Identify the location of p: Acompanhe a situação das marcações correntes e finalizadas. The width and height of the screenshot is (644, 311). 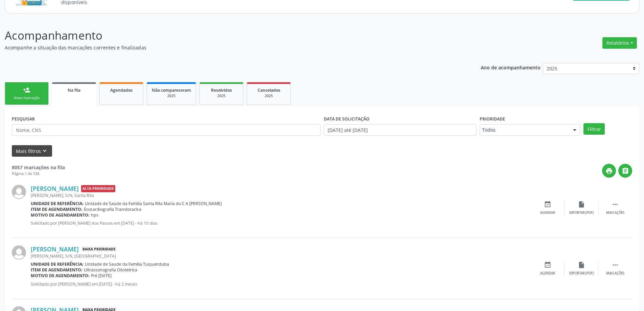
(227, 48).